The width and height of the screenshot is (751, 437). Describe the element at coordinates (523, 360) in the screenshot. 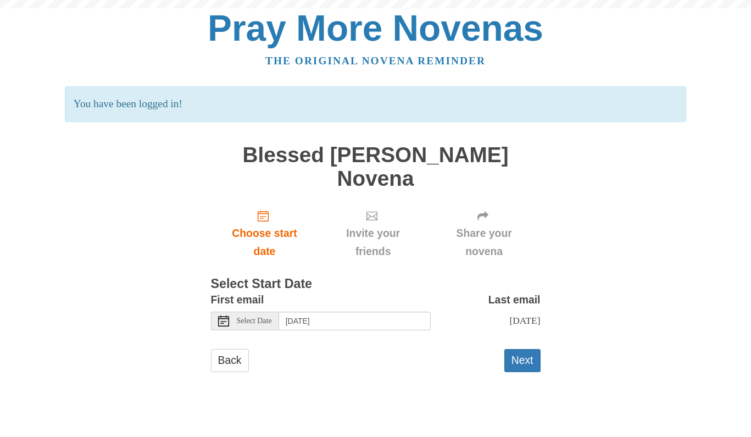

I see `button: Next` at that location.